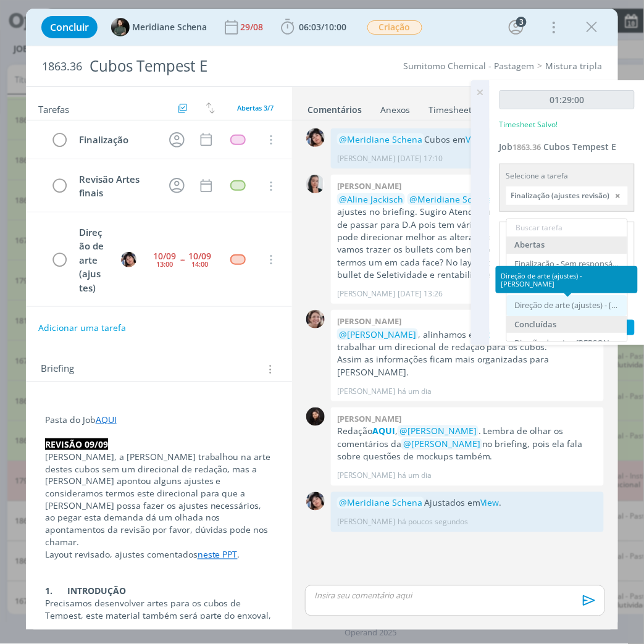 The height and width of the screenshot is (644, 644). Describe the element at coordinates (315, 184) in the screenshot. I see `img: C` at that location.